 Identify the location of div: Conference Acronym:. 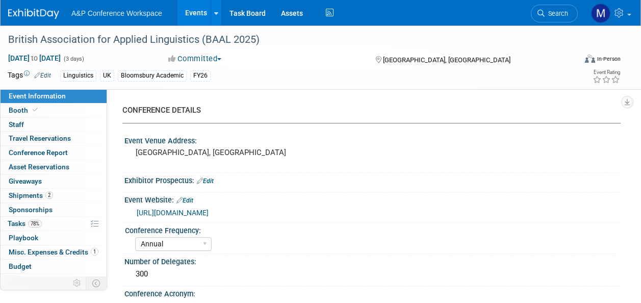
(373, 292).